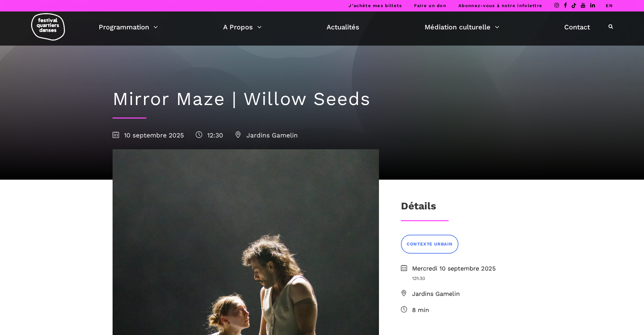  Describe the element at coordinates (609, 5) in the screenshot. I see `a: EN` at that location.